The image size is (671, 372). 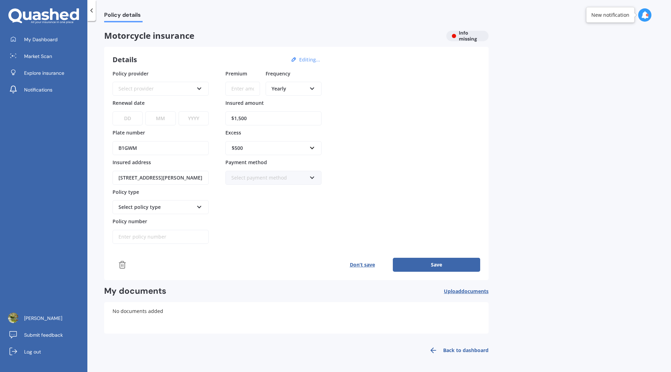 What do you see at coordinates (33, 352) in the screenshot?
I see `span: Log out` at bounding box center [33, 352].